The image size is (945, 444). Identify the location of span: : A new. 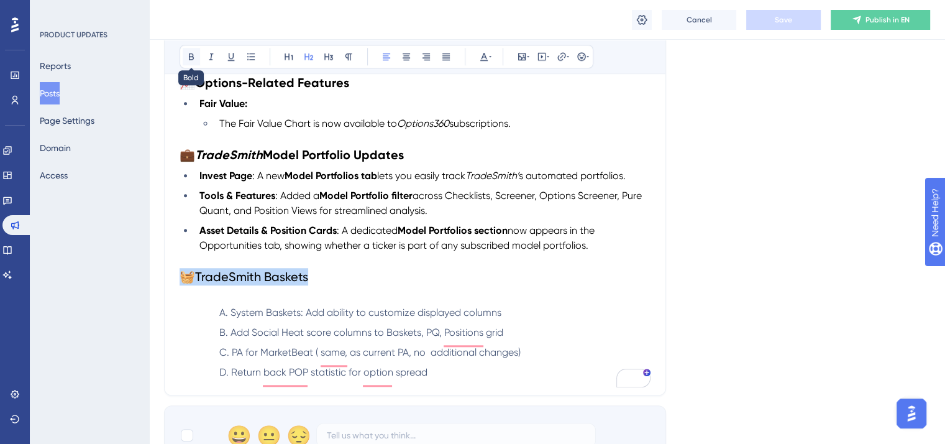
(268, 175).